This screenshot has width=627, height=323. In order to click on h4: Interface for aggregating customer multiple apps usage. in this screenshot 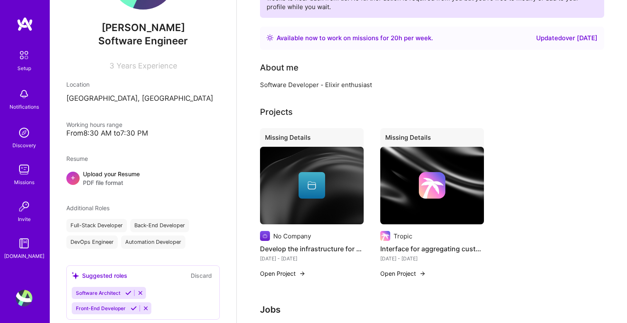, I will do `click(432, 249)`.